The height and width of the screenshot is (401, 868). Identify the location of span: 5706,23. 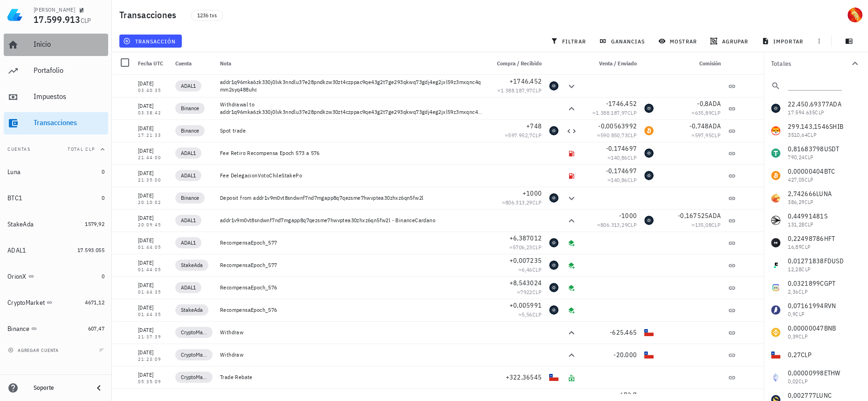
(523, 247).